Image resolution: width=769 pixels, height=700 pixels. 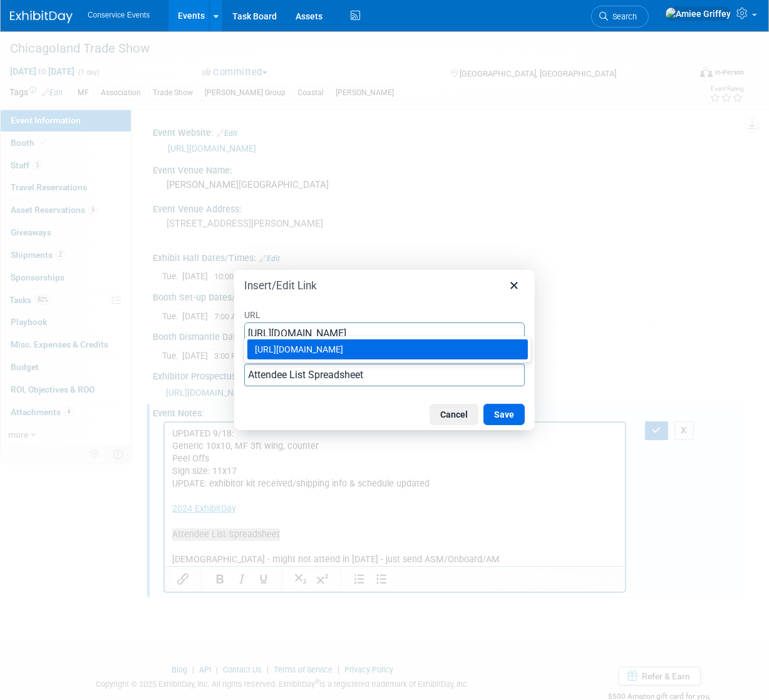 What do you see at coordinates (514, 286) in the screenshot?
I see `button: Close` at bounding box center [514, 286].